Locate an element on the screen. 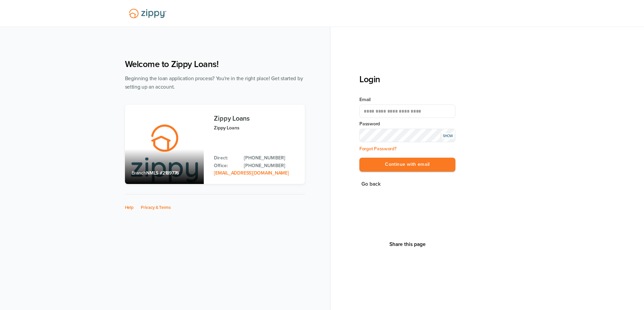 The height and width of the screenshot is (310, 644). span: Branch is located at coordinates (139, 173).